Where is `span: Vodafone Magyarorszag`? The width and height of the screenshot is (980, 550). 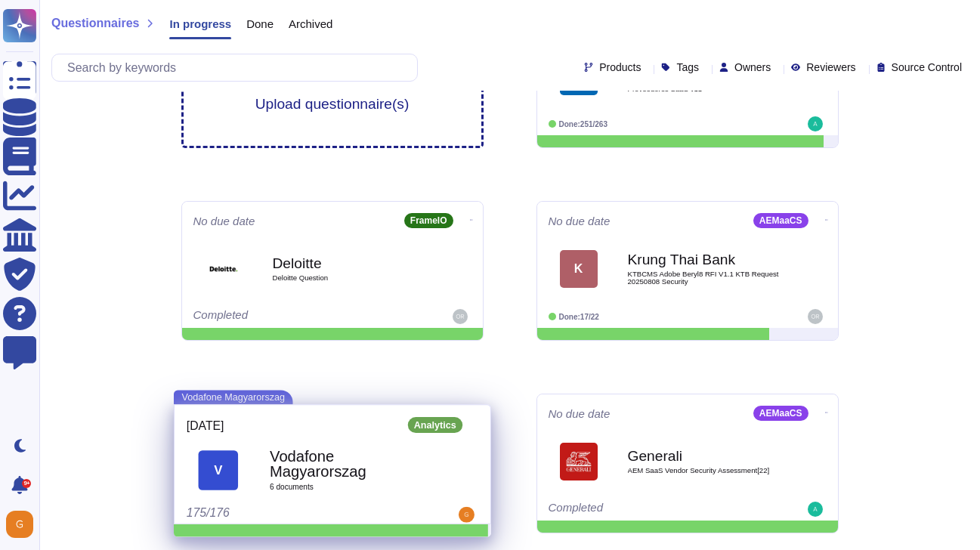
span: Vodafone Magyarorszag is located at coordinates (234, 396).